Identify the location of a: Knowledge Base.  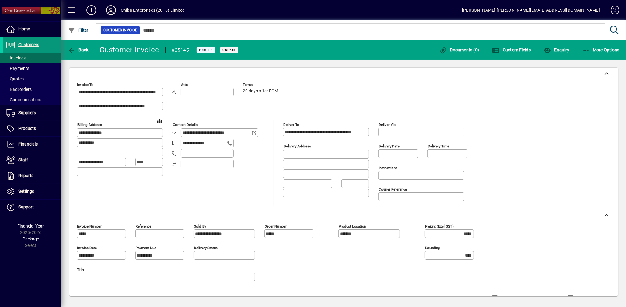
(612, 11).